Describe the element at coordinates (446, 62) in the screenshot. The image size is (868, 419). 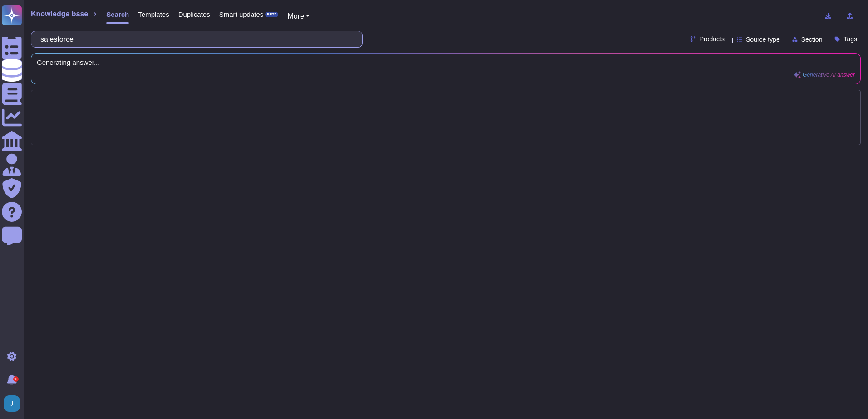
I see `span: Generating answer...` at that location.